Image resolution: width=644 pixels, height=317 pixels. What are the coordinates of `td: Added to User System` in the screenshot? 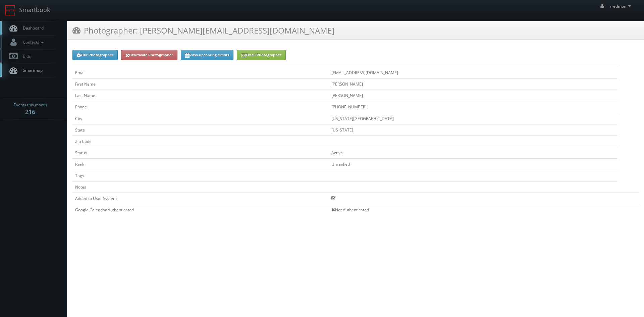 It's located at (201, 198).